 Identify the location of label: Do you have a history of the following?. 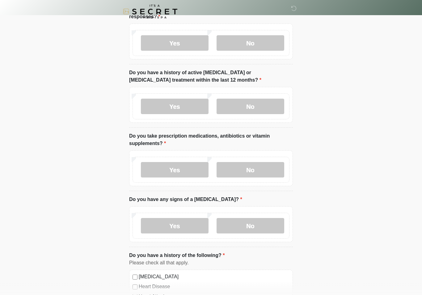
(177, 255).